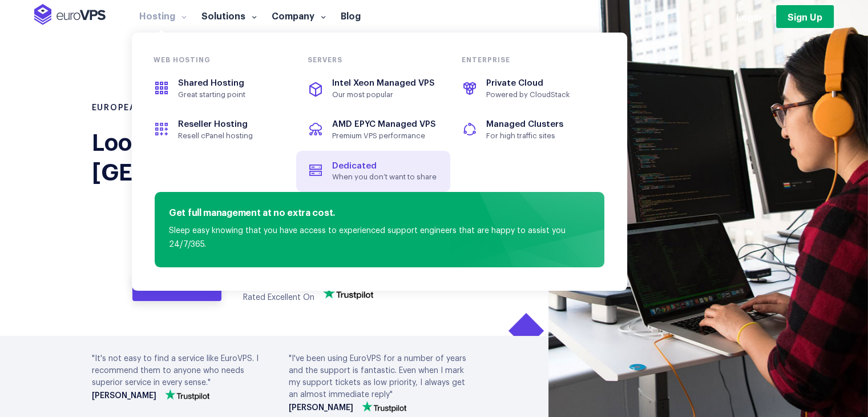 The height and width of the screenshot is (417, 868). I want to click on a: Private CloudPowered by CloudStack, so click(527, 89).